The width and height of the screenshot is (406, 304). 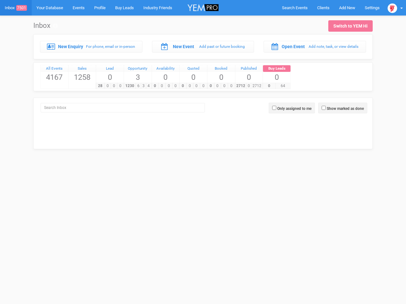 I want to click on a: New Enquiry For phone, email or in-person, so click(x=91, y=47).